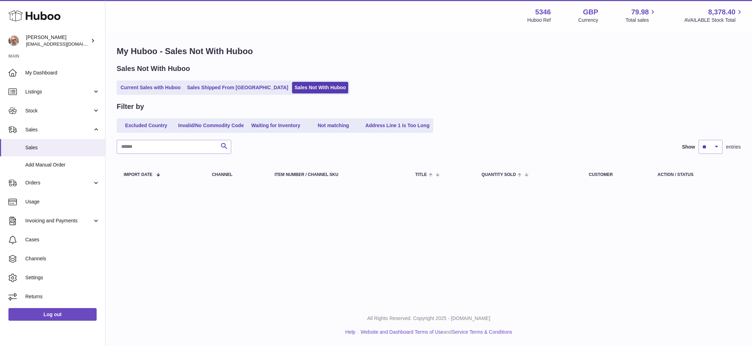  Describe the element at coordinates (59, 92) in the screenshot. I see `span: Listings` at that location.